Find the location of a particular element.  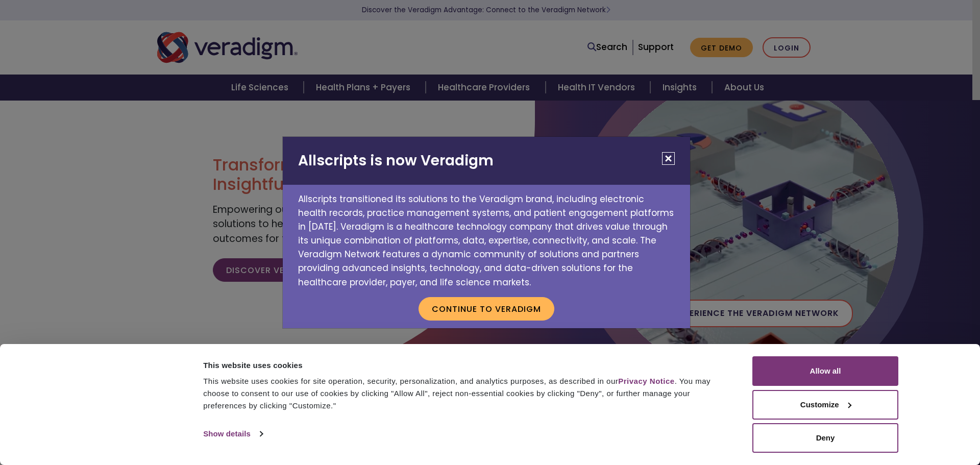

div: This website uses cookies is located at coordinates (466, 366).